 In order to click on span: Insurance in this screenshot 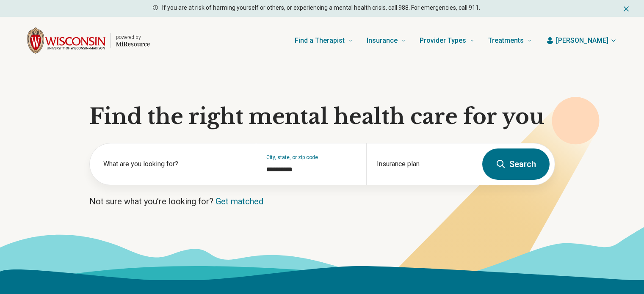, I will do `click(382, 41)`.